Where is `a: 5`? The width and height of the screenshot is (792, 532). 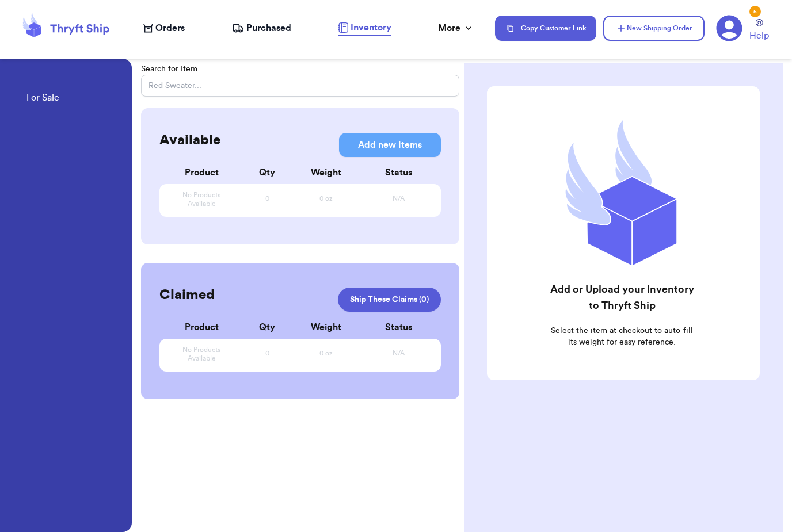 a: 5 is located at coordinates (730, 29).